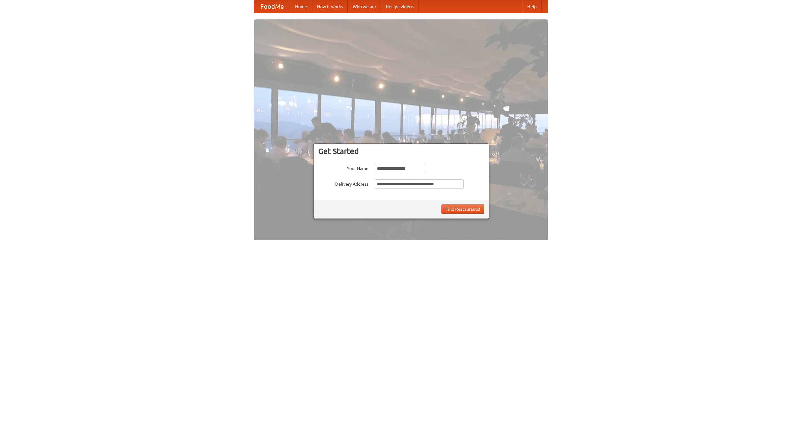 This screenshot has height=443, width=802. Describe the element at coordinates (330, 7) in the screenshot. I see `a: How it works` at that location.